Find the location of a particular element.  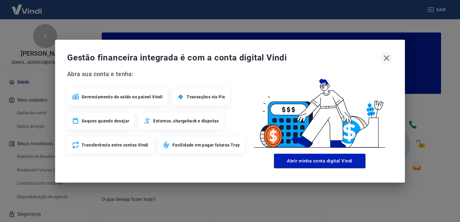

img: Good Billing is located at coordinates (320, 110).